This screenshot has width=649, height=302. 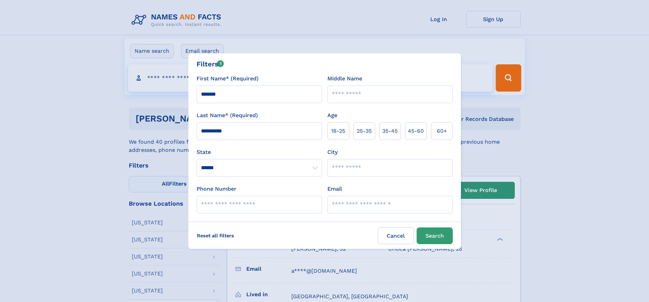 What do you see at coordinates (215, 236) in the screenshot?
I see `label: Reset all filters` at bounding box center [215, 236].